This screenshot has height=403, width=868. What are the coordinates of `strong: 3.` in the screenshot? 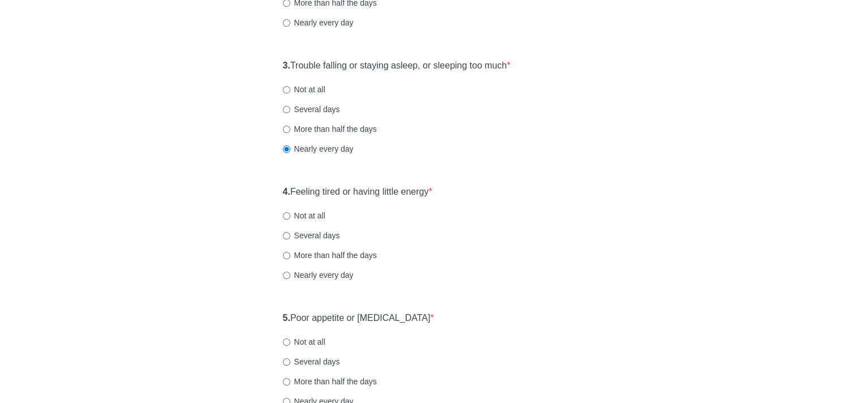 It's located at (286, 65).